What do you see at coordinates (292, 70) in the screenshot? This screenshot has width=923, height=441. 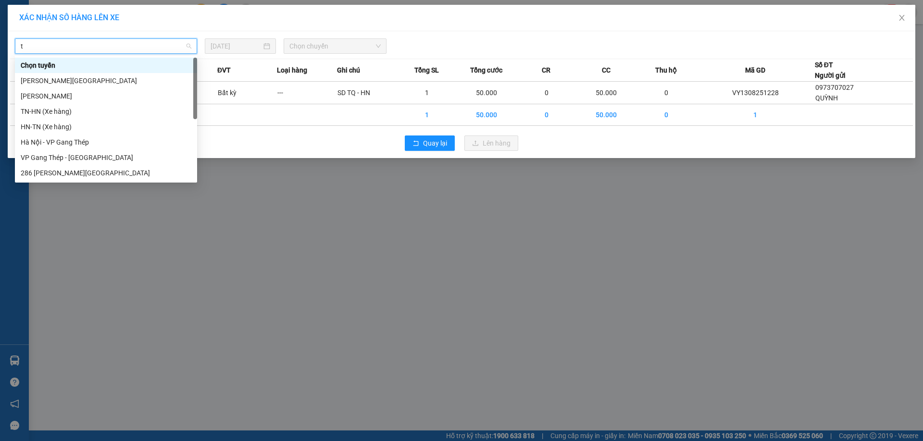 I see `span: Loại hàng` at bounding box center [292, 70].